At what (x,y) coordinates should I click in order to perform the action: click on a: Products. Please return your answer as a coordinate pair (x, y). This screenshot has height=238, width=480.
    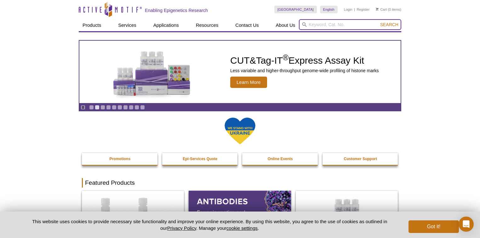
    Looking at the image, I should click on (92, 25).